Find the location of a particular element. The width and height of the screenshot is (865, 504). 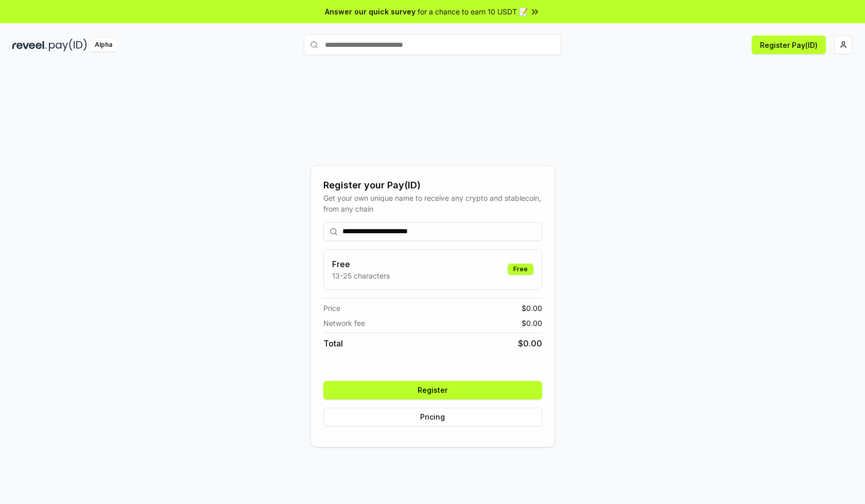

span: Network fee is located at coordinates (344, 323).